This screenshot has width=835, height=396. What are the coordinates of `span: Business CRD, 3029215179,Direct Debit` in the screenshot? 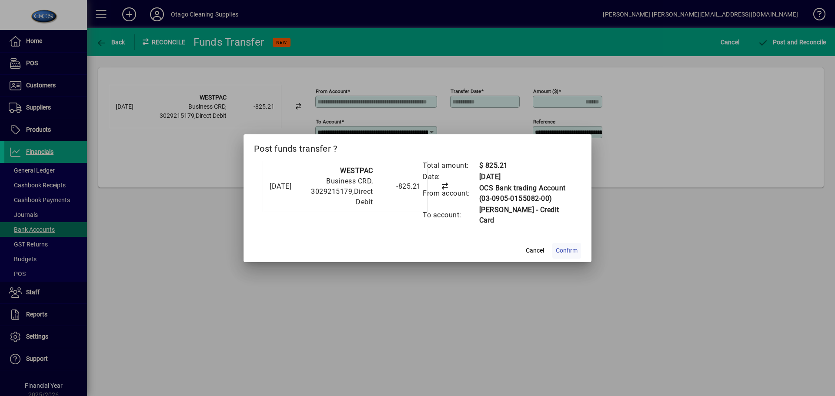 It's located at (342, 191).